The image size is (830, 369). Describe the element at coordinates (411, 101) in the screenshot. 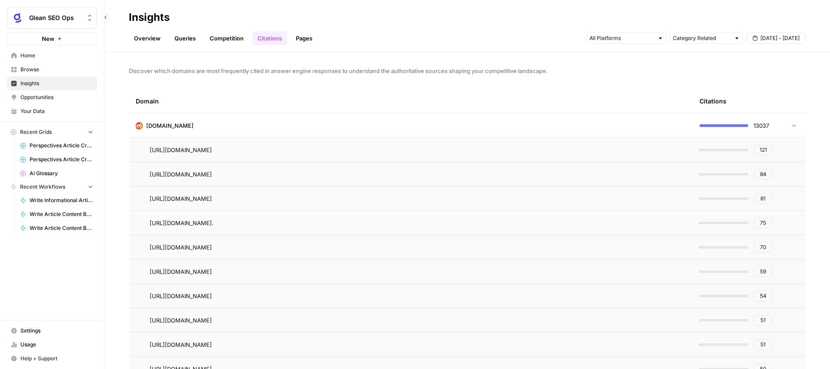

I see `div: Domain` at that location.